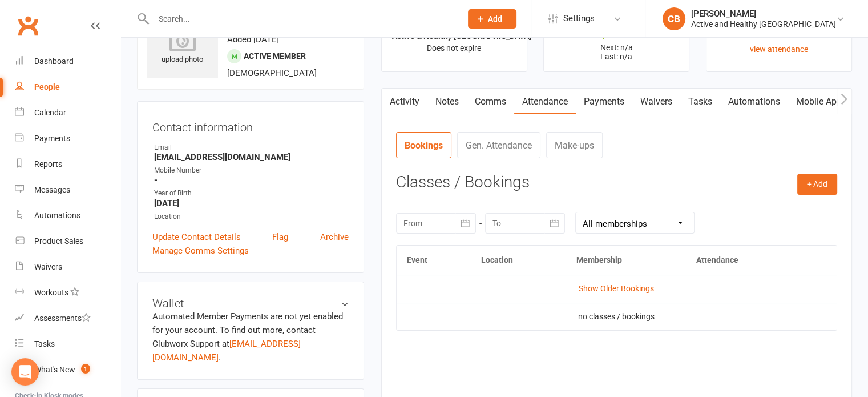  Describe the element at coordinates (492, 19) in the screenshot. I see `button: Add` at that location.